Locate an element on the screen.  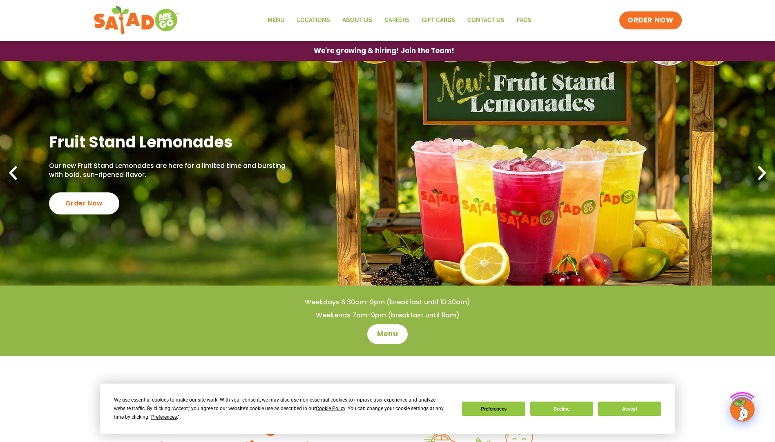
img: new-SAG-logo-768×292 is located at coordinates (136, 20).